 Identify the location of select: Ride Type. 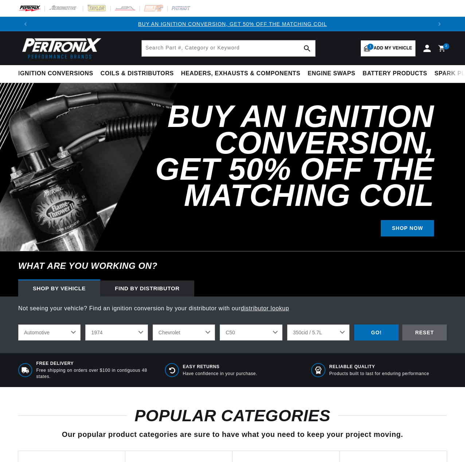
(49, 333).